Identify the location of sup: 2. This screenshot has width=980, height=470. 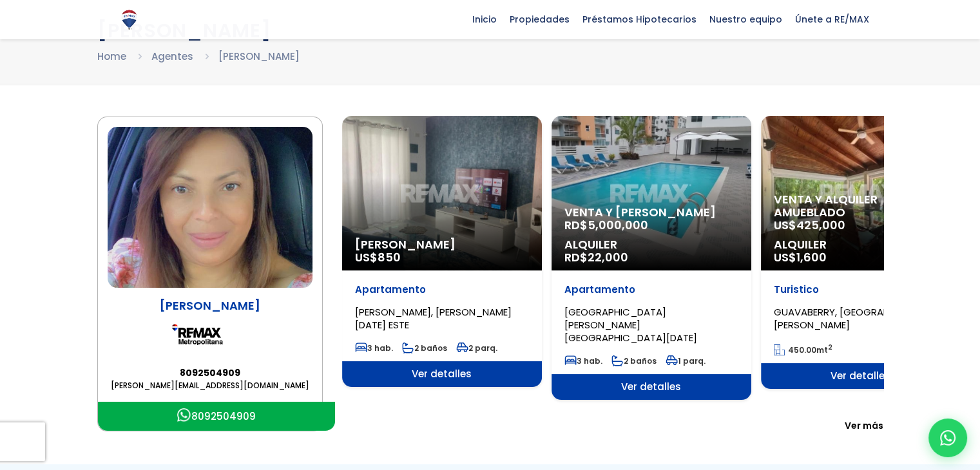
(830, 347).